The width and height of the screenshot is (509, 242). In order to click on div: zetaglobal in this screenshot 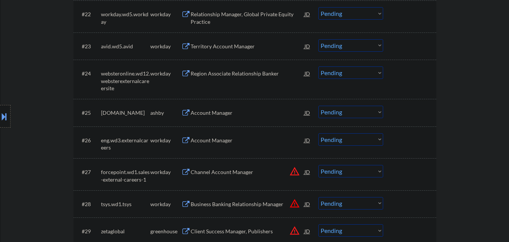, I will do `click(125, 231)`.